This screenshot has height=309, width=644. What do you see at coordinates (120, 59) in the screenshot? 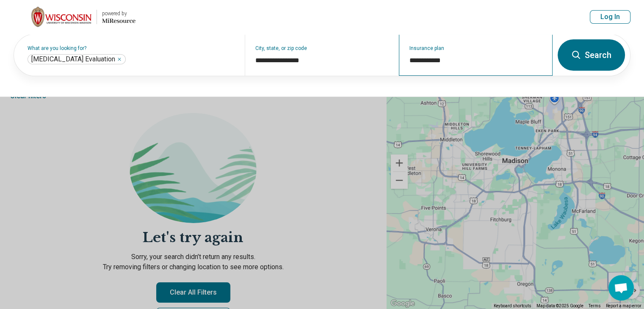
I see `button: ADHD Evaluation` at bounding box center [120, 59].